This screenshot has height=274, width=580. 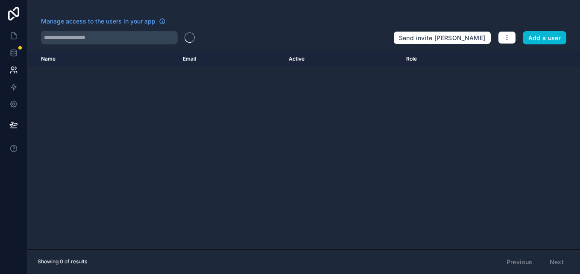 I want to click on th: Email, so click(x=231, y=59).